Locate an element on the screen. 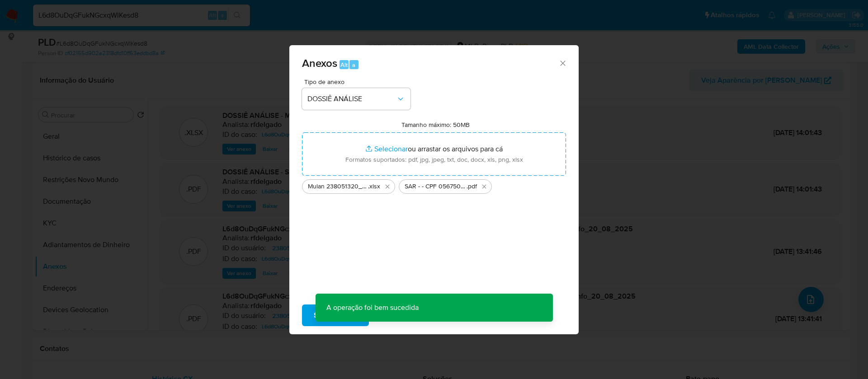 The height and width of the screenshot is (379, 868). span: Alt is located at coordinates (344, 65).